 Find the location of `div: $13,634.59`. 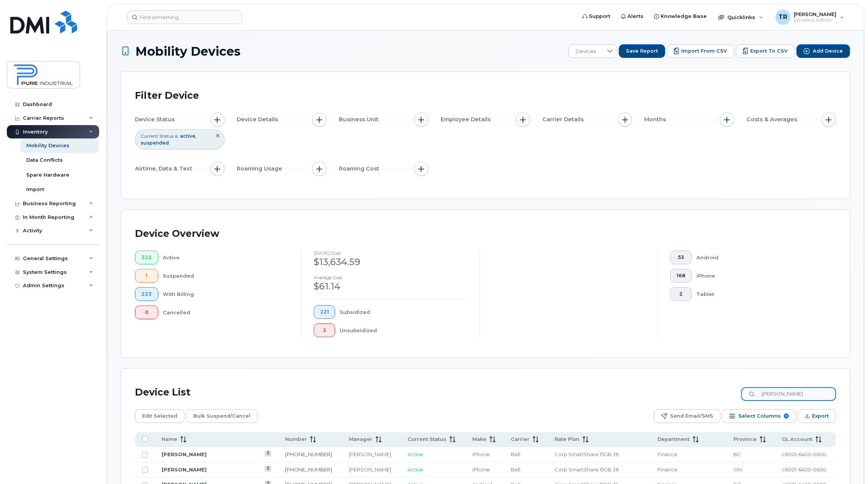

div: $13,634.59 is located at coordinates (390, 262).